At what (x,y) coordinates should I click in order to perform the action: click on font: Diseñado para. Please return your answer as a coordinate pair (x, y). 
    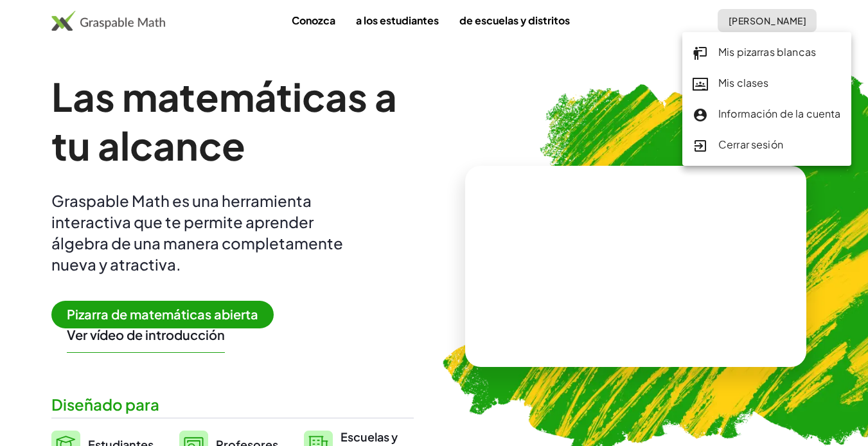
    Looking at the image, I should click on (105, 404).